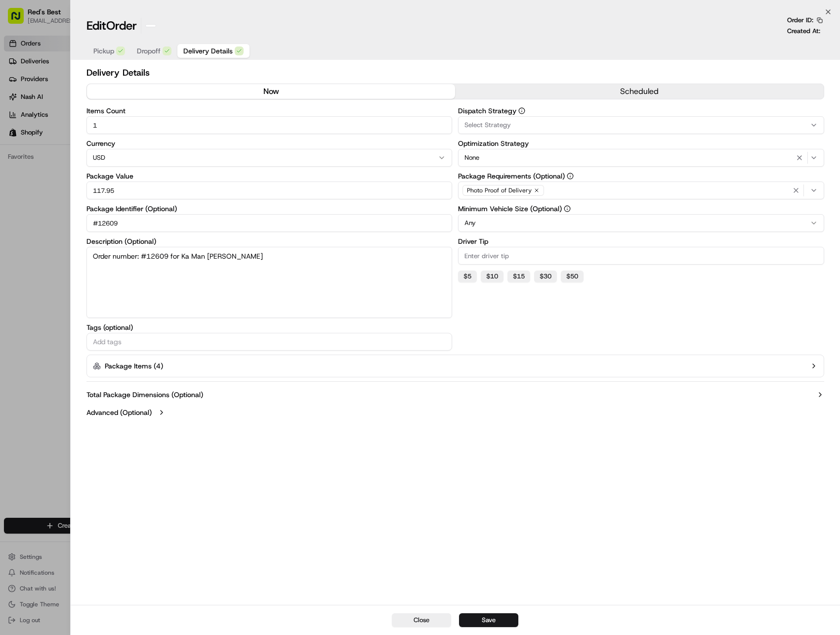  What do you see at coordinates (18, 152) in the screenshot?
I see `img: Klarizel Pensader` at bounding box center [18, 152].